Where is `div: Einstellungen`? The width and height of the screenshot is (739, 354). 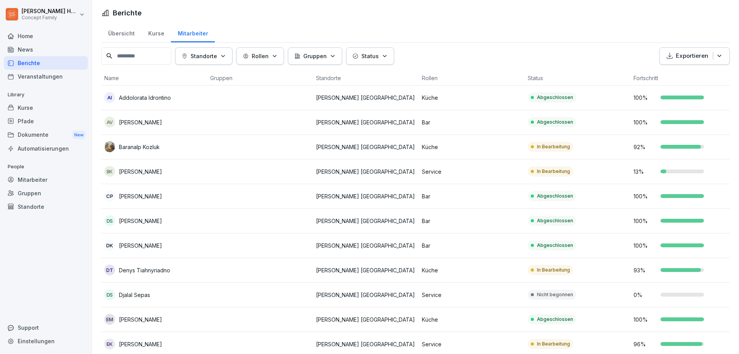 div: Einstellungen is located at coordinates (46, 341).